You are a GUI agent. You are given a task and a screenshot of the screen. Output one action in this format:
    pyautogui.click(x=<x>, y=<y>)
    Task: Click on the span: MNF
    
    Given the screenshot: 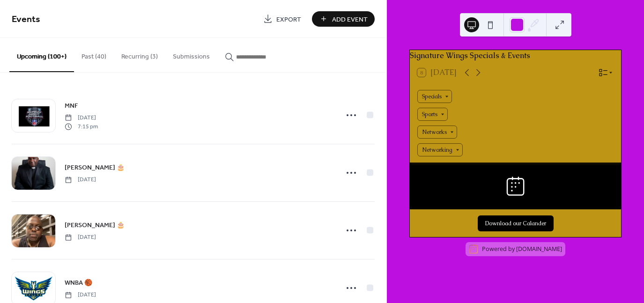 What is the action you would take?
    pyautogui.click(x=71, y=106)
    